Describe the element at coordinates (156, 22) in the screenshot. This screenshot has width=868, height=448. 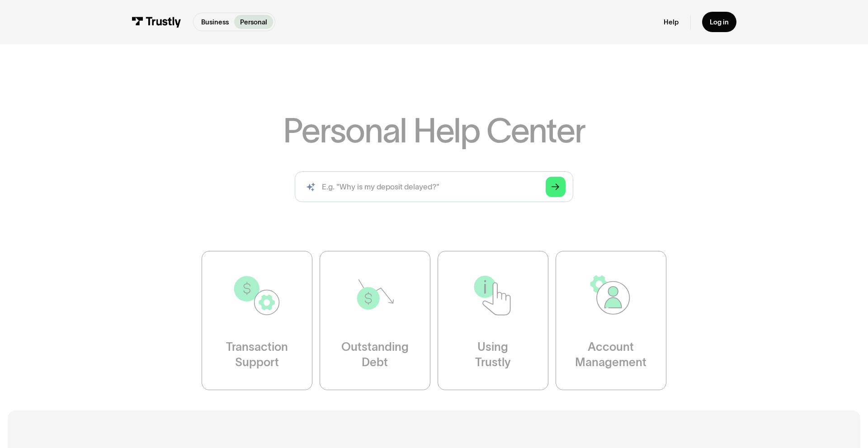
I see `img: Trustly Logo` at that location.